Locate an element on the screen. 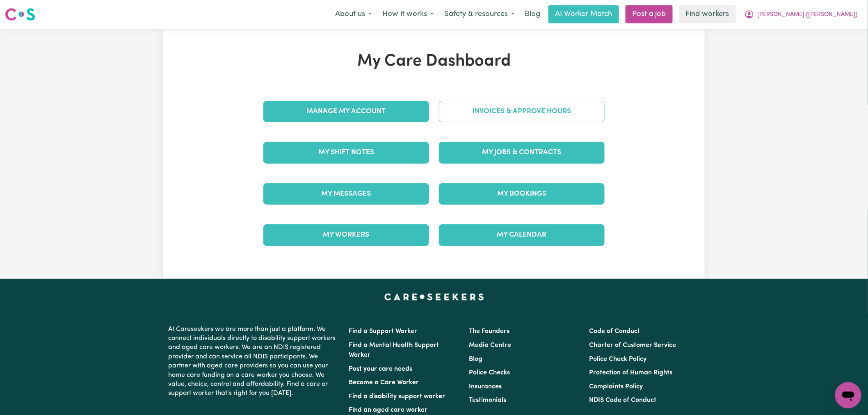  a: My Calendar is located at coordinates (522, 234).